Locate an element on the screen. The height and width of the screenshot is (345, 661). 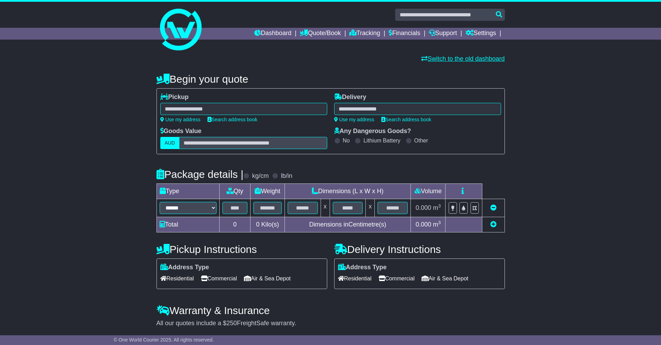
td: Volume is located at coordinates (428, 191).